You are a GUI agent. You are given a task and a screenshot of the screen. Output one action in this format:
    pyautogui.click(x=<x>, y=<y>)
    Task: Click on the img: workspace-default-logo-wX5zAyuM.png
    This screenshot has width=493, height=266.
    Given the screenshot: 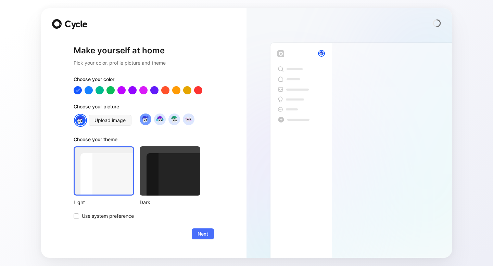 What is the action you would take?
    pyautogui.click(x=281, y=54)
    